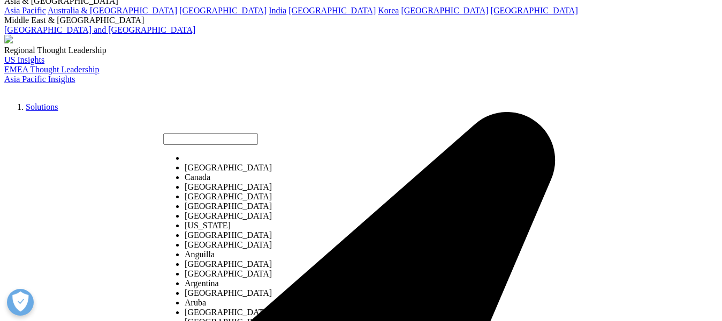 The height and width of the screenshot is (321, 722). I want to click on span: Asia Pacific Insights, so click(40, 79).